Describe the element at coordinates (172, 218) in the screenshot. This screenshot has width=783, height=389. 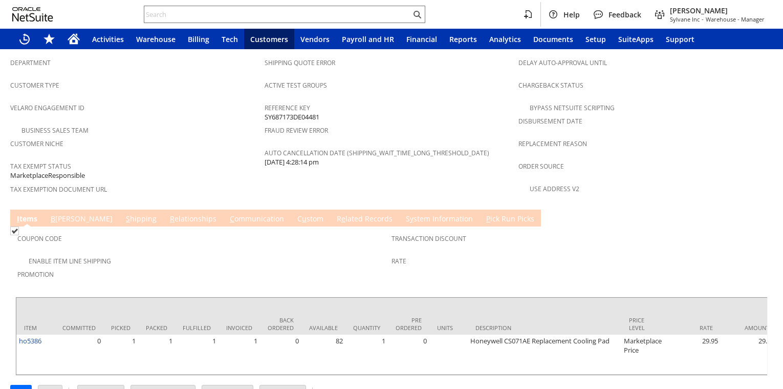
I see `span: R` at that location.